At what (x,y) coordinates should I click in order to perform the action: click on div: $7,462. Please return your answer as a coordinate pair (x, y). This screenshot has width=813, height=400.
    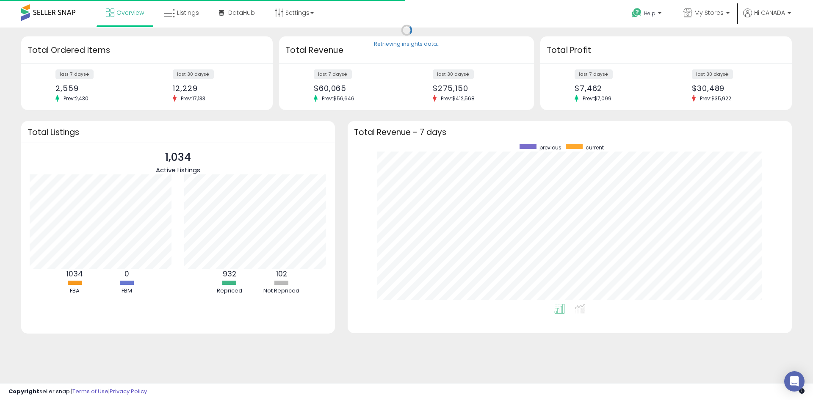
    Looking at the image, I should click on (617, 88).